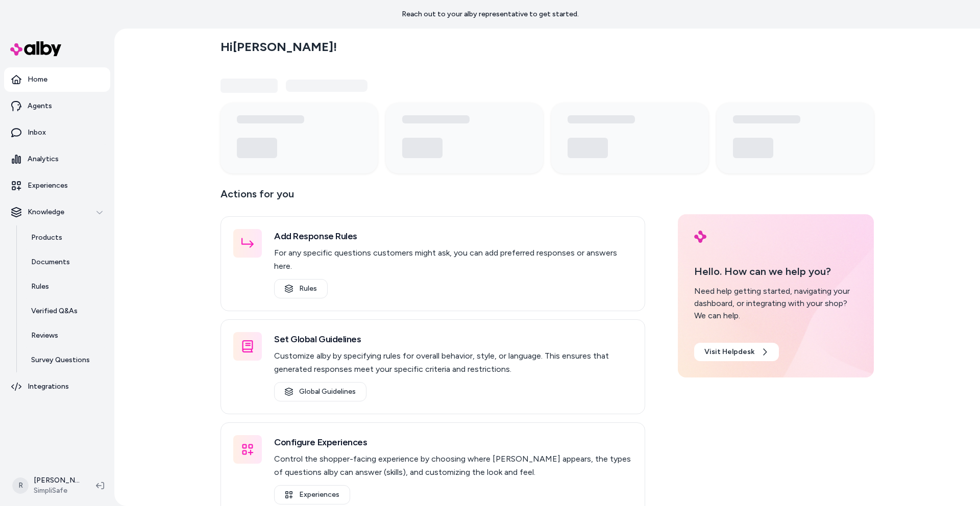 Image resolution: width=980 pixels, height=506 pixels. What do you see at coordinates (65, 336) in the screenshot?
I see `a: Reviews` at bounding box center [65, 336].